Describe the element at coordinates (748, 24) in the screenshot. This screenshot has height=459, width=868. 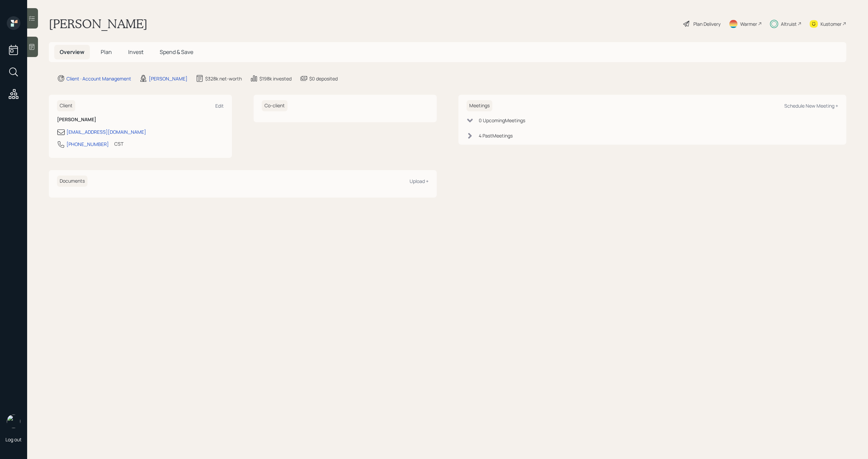
I see `div: Warmer` at that location.